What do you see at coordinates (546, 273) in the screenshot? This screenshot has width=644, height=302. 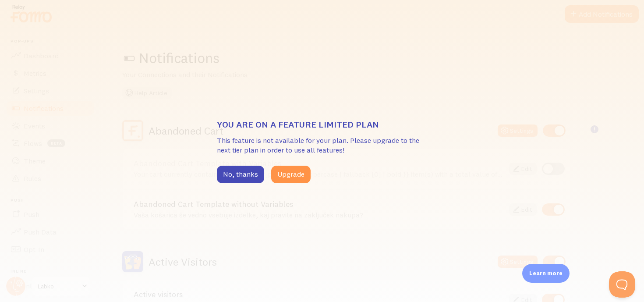 I see `p: Learn more` at bounding box center [546, 273].